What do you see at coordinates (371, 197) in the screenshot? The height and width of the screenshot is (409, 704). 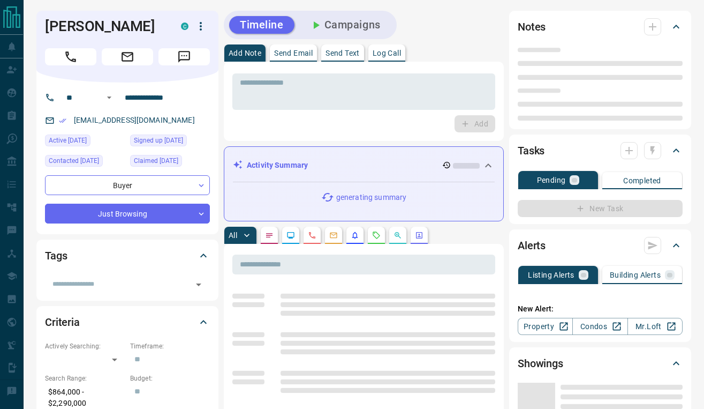 I see `p: generating summary` at bounding box center [371, 197].